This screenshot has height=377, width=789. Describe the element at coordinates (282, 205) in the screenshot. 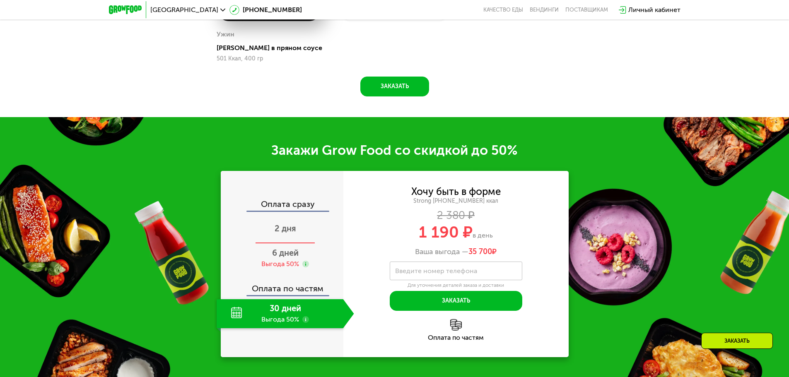

I see `div: Оплата сразу` at that location.